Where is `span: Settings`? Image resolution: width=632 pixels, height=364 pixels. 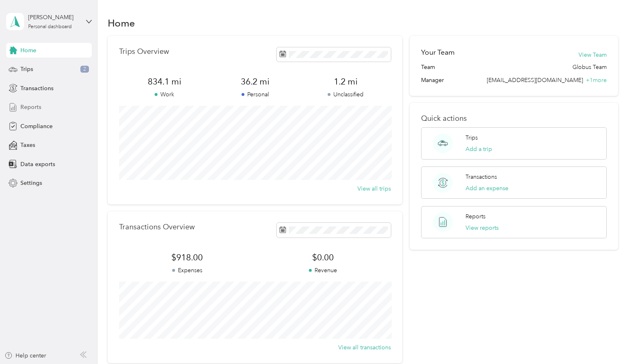 span: Settings is located at coordinates (31, 183).